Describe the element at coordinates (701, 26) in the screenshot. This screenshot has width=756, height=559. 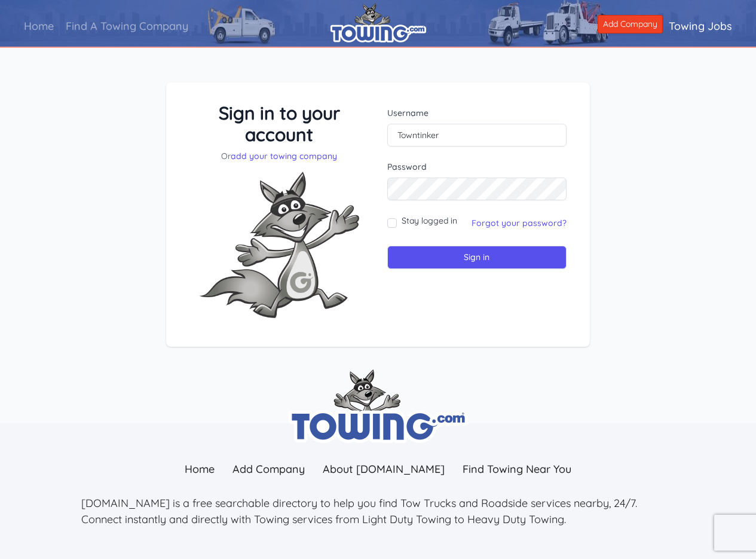
I see `a: Towing Jobs` at that location.